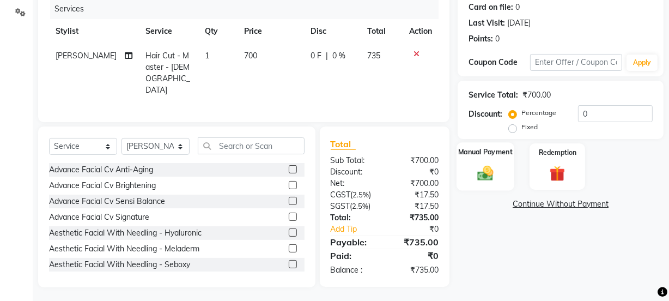 The width and height of the screenshot is (669, 301). I want to click on span: 1, so click(207, 56).